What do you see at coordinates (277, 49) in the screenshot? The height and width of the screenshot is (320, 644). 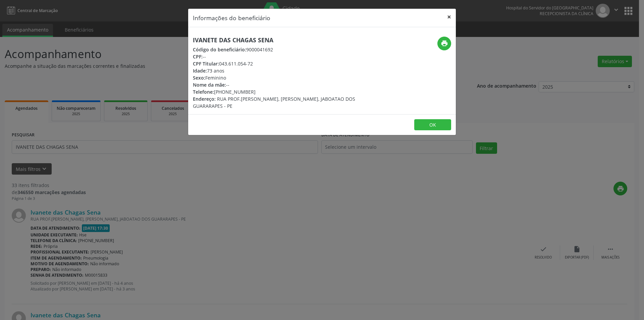 I see `div: 9000041692` at bounding box center [277, 49].